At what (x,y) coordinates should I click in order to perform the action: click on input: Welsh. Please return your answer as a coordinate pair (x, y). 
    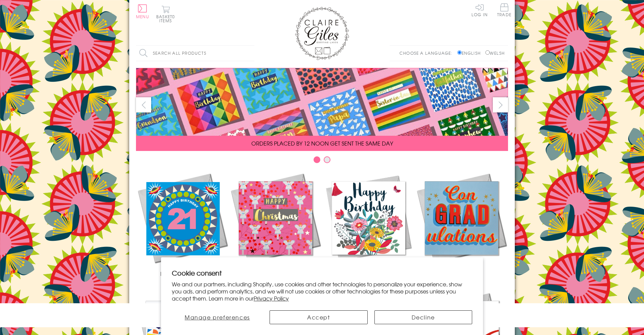
    Looking at the image, I should click on (487, 52).